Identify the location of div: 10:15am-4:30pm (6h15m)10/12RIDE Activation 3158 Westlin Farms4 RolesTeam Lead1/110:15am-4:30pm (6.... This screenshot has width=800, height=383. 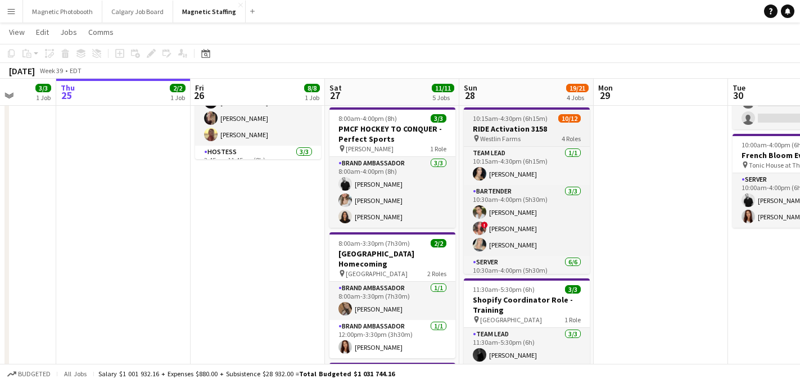
(527, 191).